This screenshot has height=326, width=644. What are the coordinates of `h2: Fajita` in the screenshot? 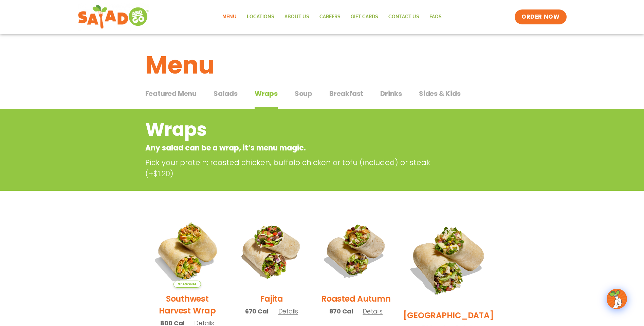 It's located at (272, 299).